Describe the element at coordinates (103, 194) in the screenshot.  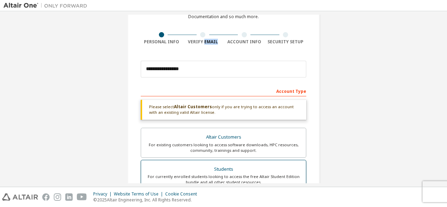
I see `div: Privacy` at that location.